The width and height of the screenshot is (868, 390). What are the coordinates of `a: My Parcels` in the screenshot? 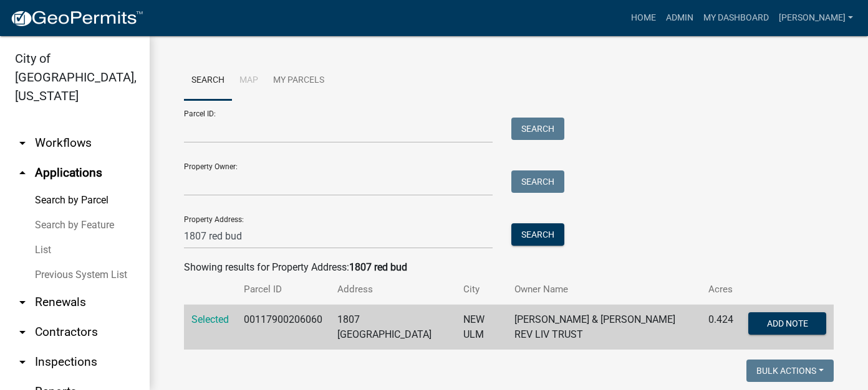 It's located at (298, 81).